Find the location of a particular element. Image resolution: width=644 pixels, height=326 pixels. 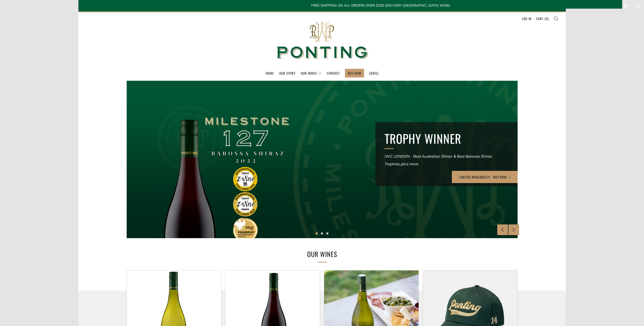

h2: TROPHY WINNER is located at coordinates (447, 139).